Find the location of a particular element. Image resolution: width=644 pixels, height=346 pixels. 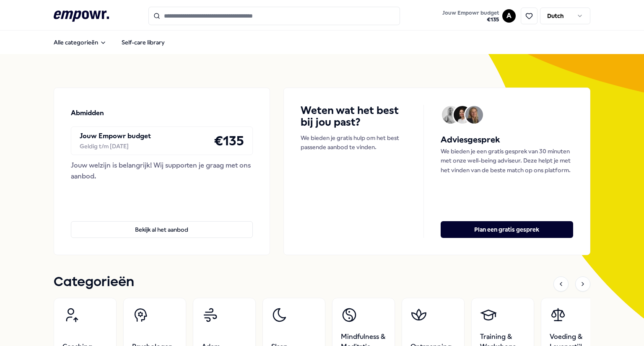

p: We bieden je gratis hulp om het best passende aanbod te vinden. is located at coordinates (353, 142).